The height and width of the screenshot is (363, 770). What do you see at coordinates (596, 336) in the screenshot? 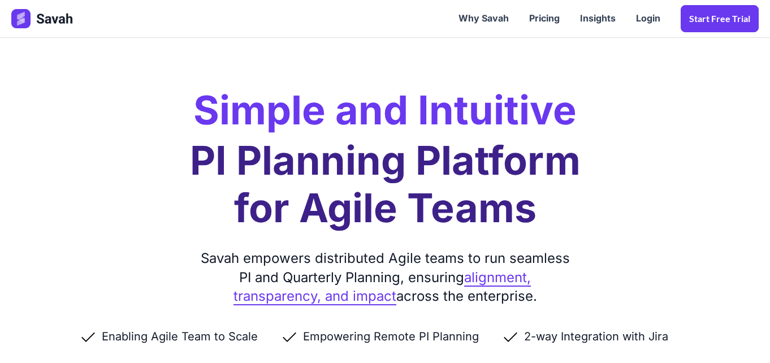
I see `li: 2-way Integration with Jira` at bounding box center [596, 336].